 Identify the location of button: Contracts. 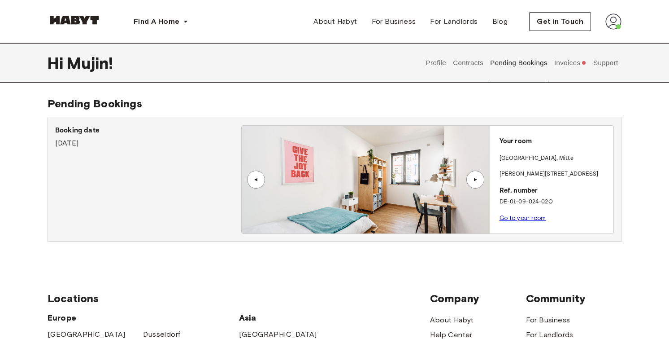
(468, 63).